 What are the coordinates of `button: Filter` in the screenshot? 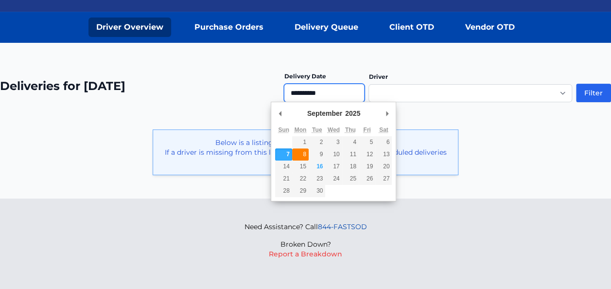 It's located at (594, 93).